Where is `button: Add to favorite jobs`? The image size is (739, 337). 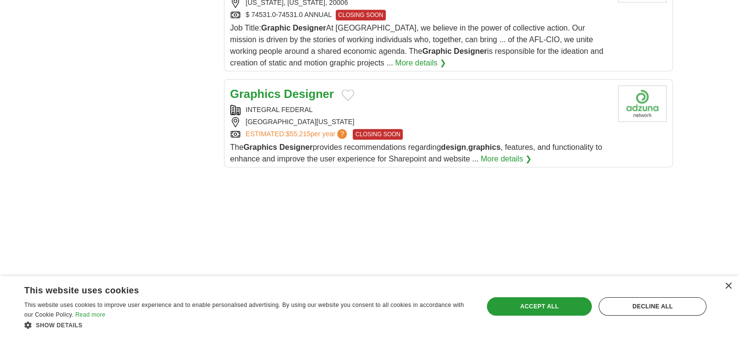 button: Add to favorite jobs is located at coordinates (348, 95).